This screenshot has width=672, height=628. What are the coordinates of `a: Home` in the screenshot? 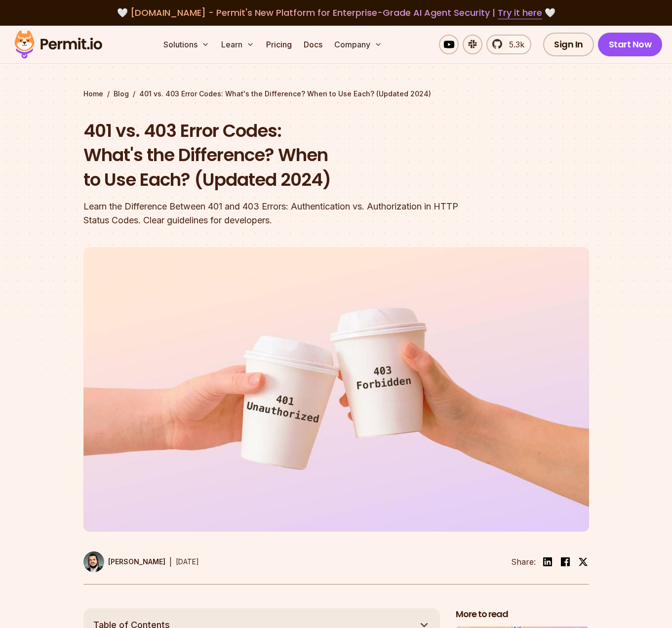 It's located at (93, 94).